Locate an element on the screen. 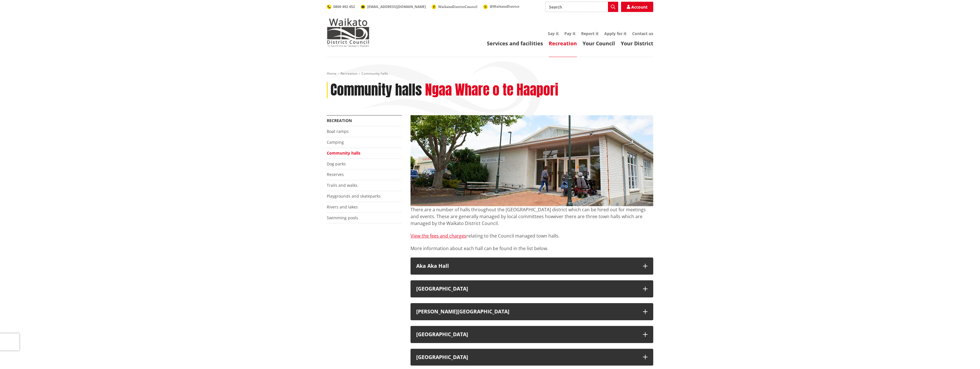 The height and width of the screenshot is (369, 980). a: 0800 492 452 is located at coordinates (340, 7).